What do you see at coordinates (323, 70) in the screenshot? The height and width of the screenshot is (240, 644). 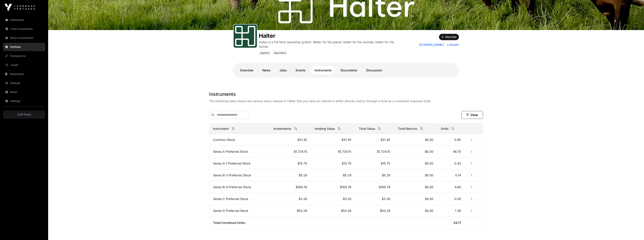 I see `a: Instruments` at bounding box center [323, 70].